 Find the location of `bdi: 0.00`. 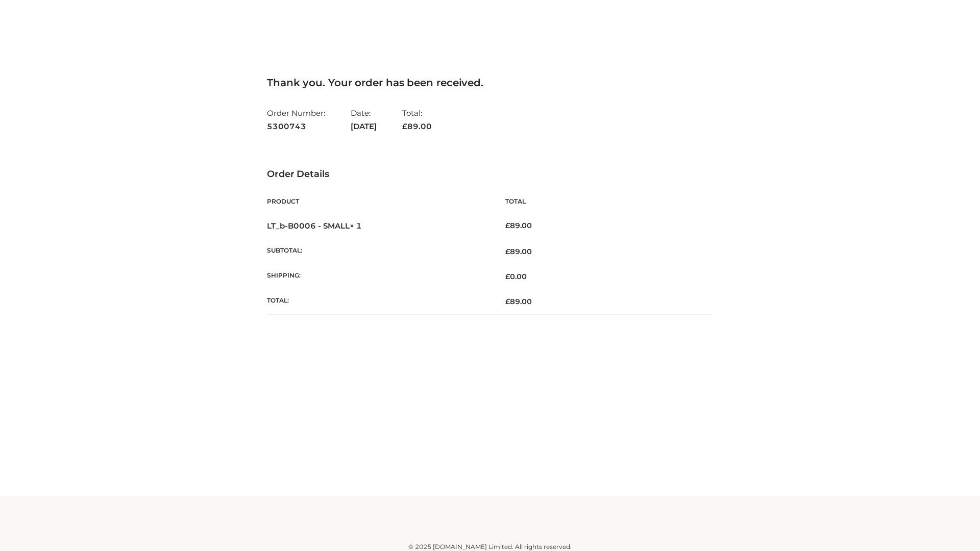

bdi: 0.00 is located at coordinates (516, 277).